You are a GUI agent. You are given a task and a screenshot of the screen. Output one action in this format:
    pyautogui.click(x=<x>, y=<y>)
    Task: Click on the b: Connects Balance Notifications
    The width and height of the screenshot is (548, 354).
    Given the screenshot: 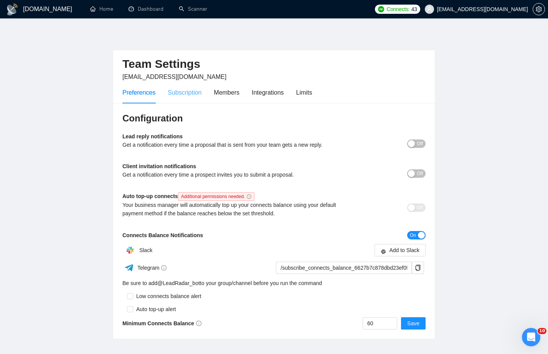 What is the action you would take?
    pyautogui.click(x=163, y=235)
    